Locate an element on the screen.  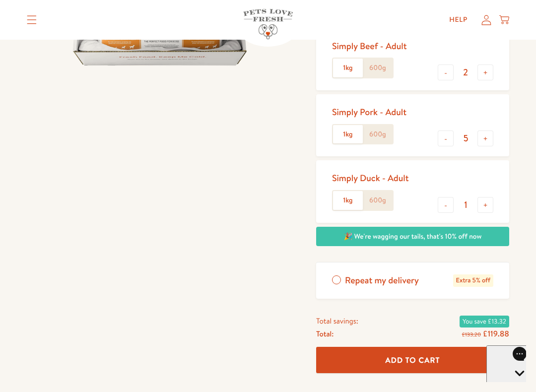
span: Extra 5% off is located at coordinates (473, 281).